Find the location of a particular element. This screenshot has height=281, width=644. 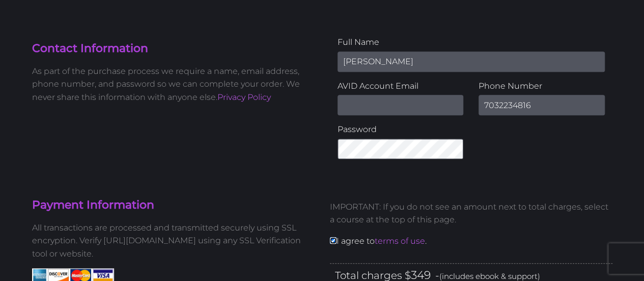

label: Password is located at coordinates (400, 130).